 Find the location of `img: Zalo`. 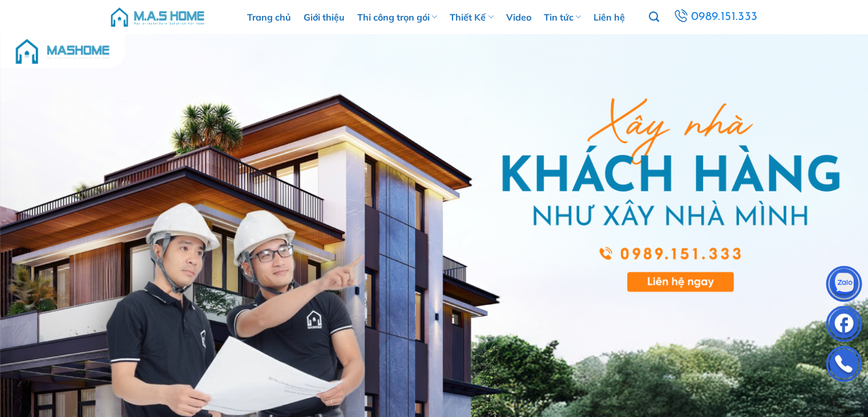

img: Zalo is located at coordinates (844, 285).